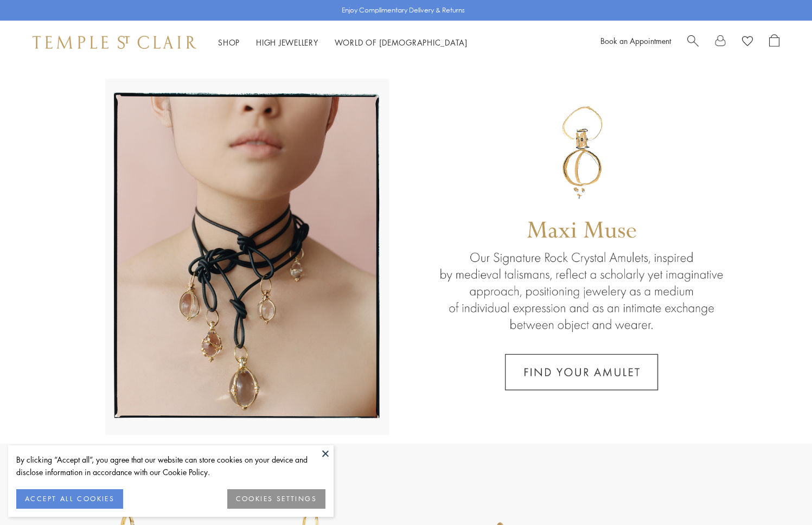 This screenshot has height=525, width=812. Describe the element at coordinates (69, 499) in the screenshot. I see `button: ACCEPT ALL COOKIES` at that location.